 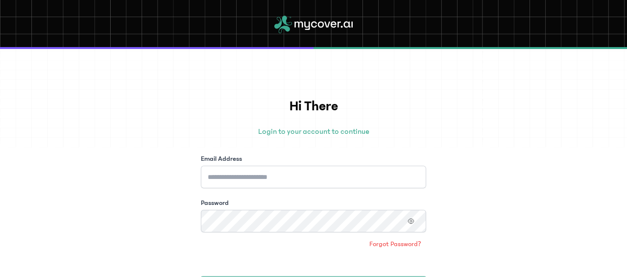 What do you see at coordinates (395, 244) in the screenshot?
I see `span: Forgot Password?` at bounding box center [395, 244].